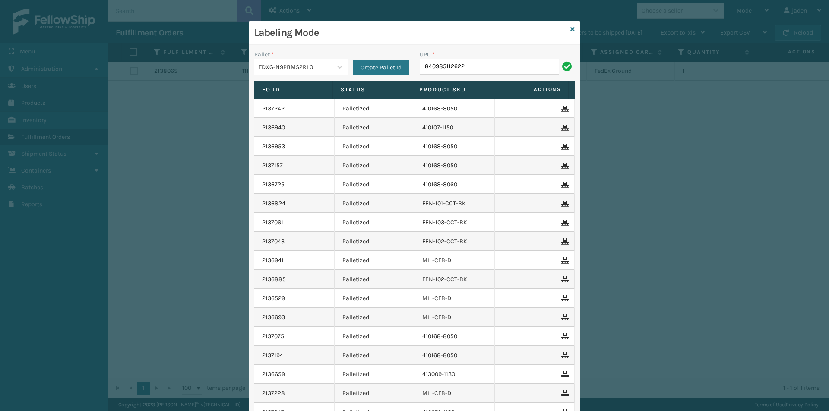  I want to click on td: 410107-1150, so click(454, 128).